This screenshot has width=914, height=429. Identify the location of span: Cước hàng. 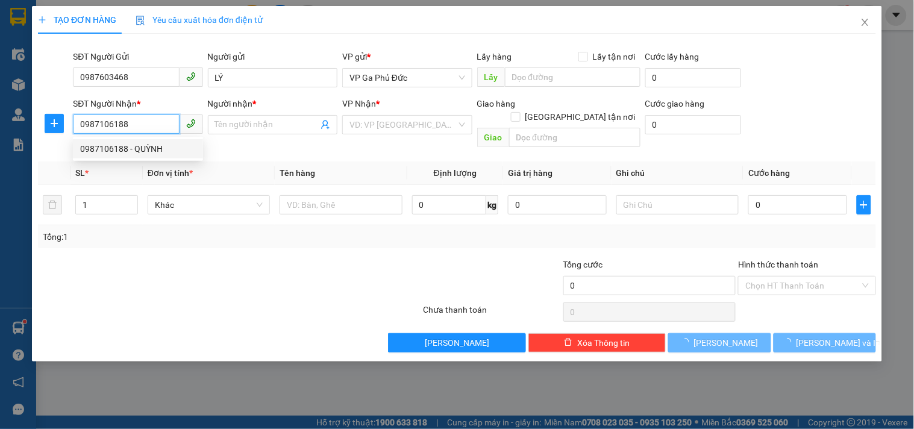
(769, 173).